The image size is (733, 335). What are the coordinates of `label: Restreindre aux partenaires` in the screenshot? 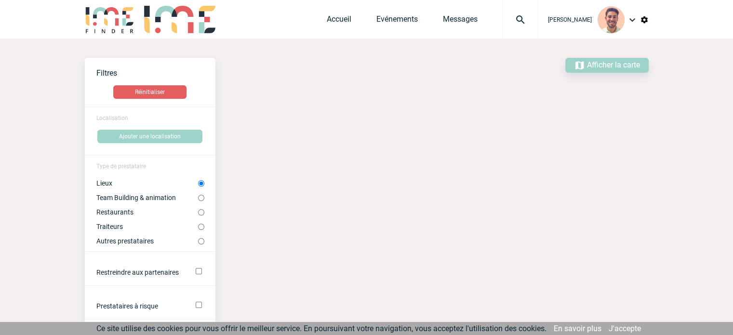 It's located at (139, 272).